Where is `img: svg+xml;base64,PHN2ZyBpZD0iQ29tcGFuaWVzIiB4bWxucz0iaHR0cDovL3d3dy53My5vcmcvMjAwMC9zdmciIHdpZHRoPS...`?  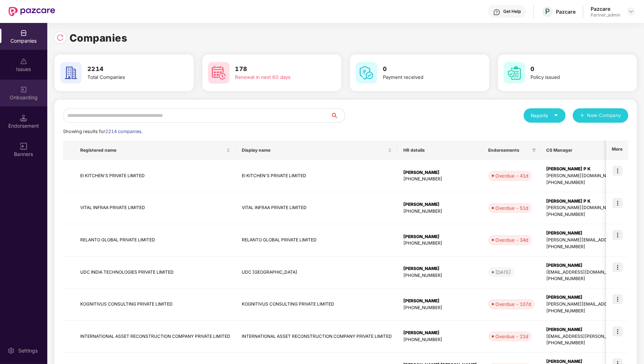
img: svg+xml;base64,PHN2ZyBpZD0iQ29tcGFuaWVzIiB4bWxucz0iaHR0cDovL3d3dy53My5vcmcvMjAwMC9zdmciIHdpZHRoPS... is located at coordinates (24, 33).